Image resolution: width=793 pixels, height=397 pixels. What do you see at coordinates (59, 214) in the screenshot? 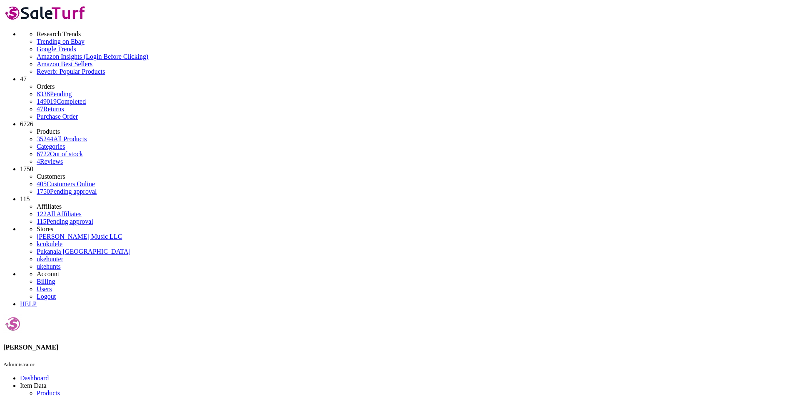
I see `a: 122All Affiliates` at bounding box center [59, 214].